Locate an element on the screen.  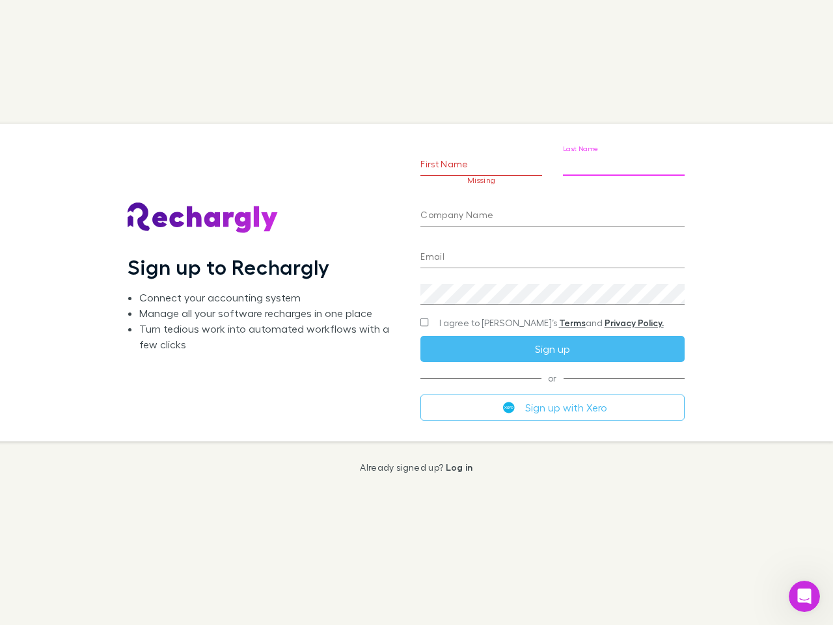
p: Already signed up? is located at coordinates (416, 467).